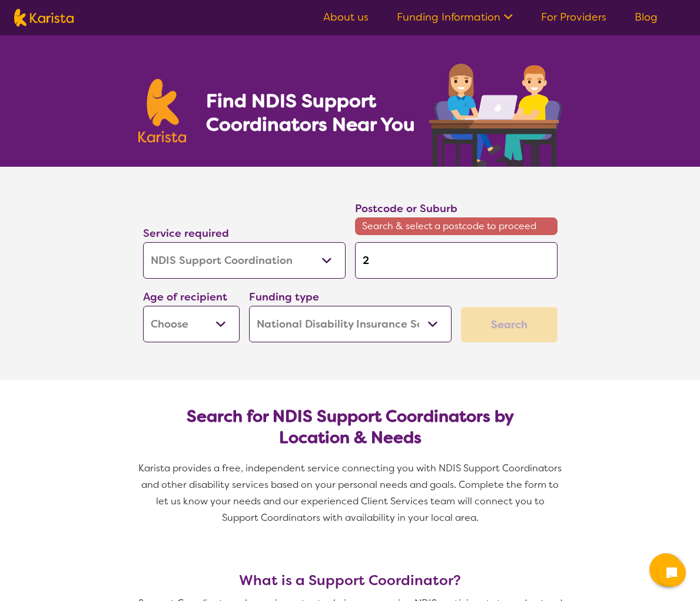 This screenshot has width=700, height=601. I want to click on a: About us, so click(346, 17).